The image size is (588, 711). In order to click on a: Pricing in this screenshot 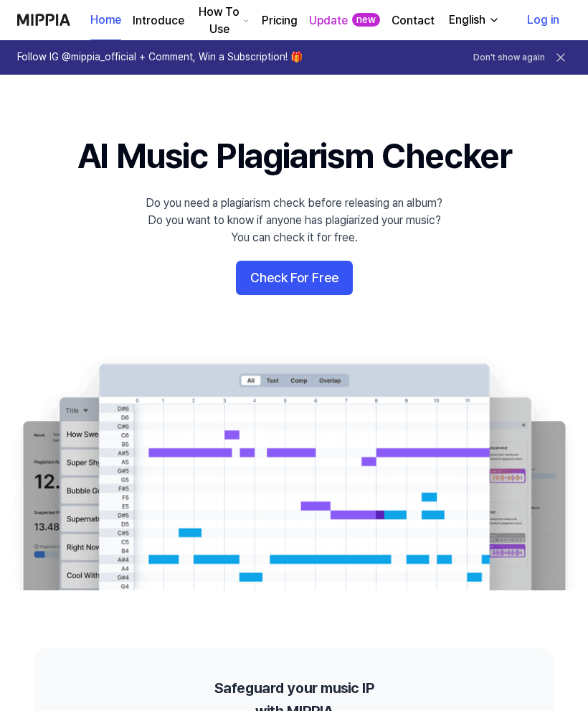, I will do `click(280, 21)`.